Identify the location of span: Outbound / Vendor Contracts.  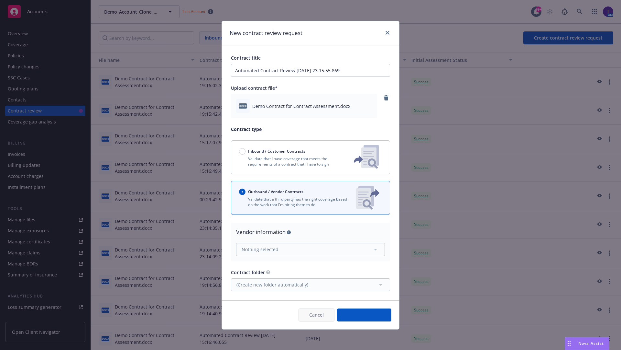
(276, 191).